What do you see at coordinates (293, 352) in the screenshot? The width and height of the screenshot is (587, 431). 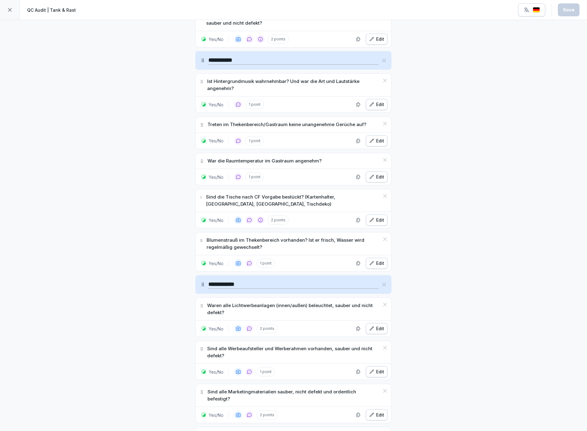 I see `p: Sind alle Werbeaufsteller und Werberahmen vorhanden, sauber und nicht defekt?` at bounding box center [293, 352].